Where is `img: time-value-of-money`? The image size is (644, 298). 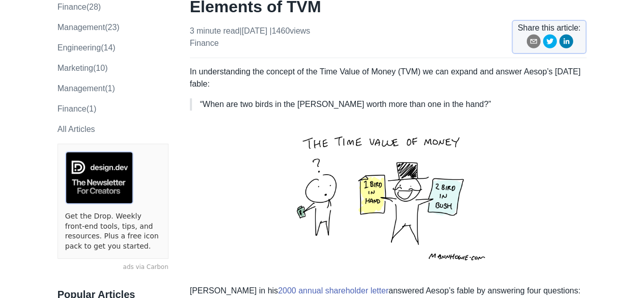 img: time-value-of-money is located at coordinates (388, 197).